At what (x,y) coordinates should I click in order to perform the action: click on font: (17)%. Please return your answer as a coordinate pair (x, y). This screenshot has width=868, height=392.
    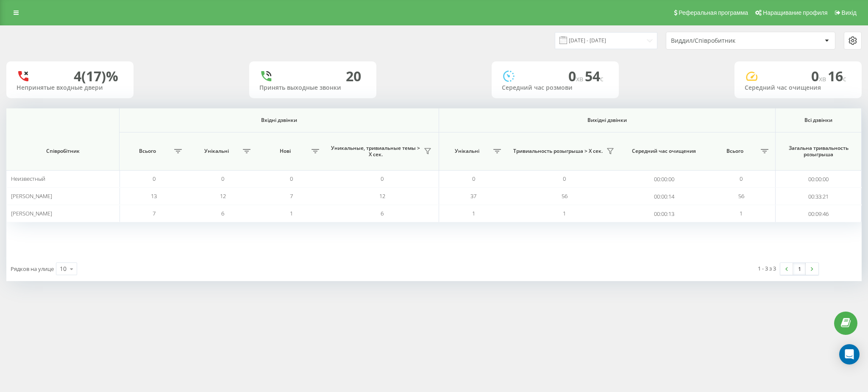
    Looking at the image, I should click on (99, 76).